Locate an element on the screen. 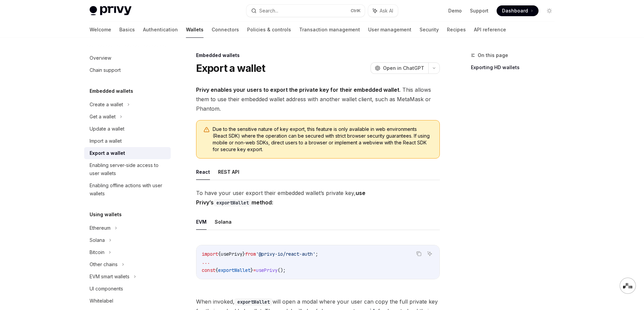 The width and height of the screenshot is (644, 310). a: Overview is located at coordinates (127, 58).